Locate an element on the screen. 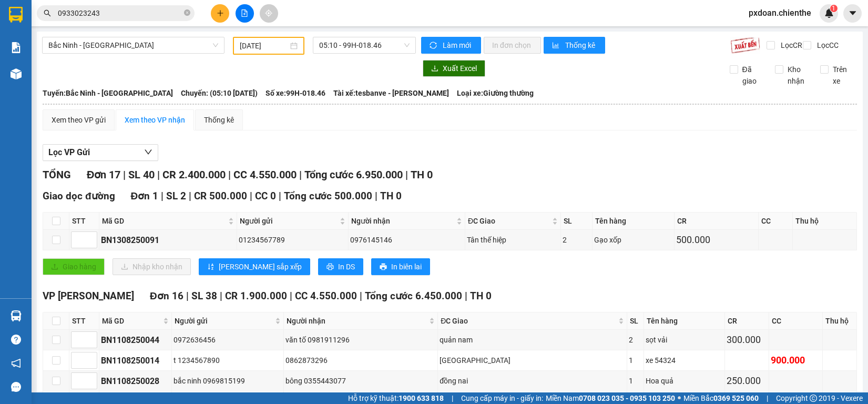  span: Giao dọc đường is located at coordinates (79, 196).